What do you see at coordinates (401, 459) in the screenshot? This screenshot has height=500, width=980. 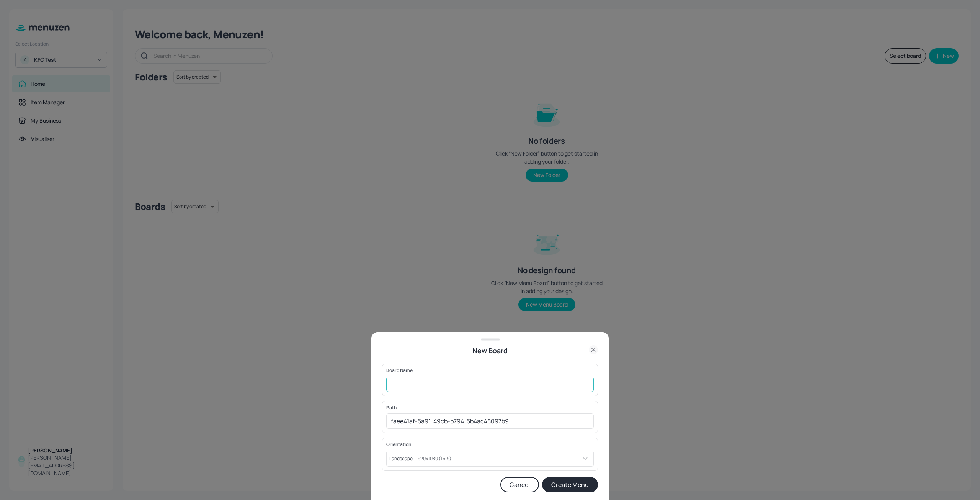 I see `p: Landscape` at bounding box center [401, 459].